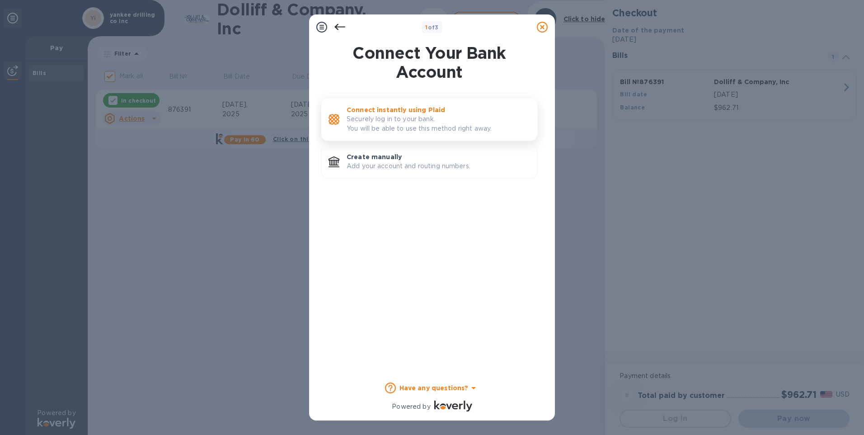  I want to click on span: 1, so click(426, 27).